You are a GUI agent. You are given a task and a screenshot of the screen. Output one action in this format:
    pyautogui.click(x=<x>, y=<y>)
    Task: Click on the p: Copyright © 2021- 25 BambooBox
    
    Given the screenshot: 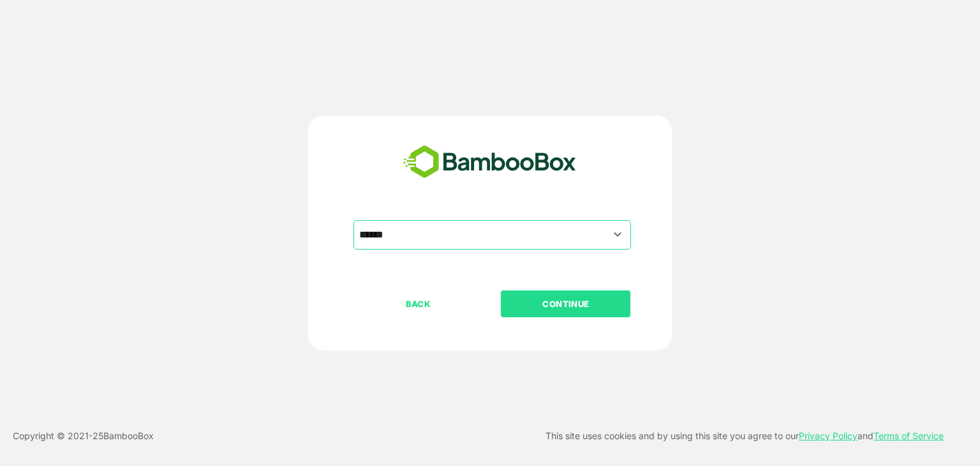 What is the action you would take?
    pyautogui.click(x=83, y=436)
    